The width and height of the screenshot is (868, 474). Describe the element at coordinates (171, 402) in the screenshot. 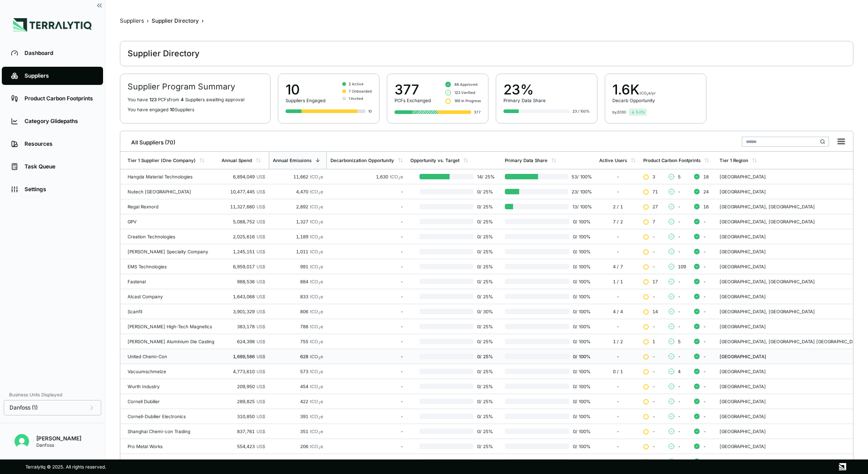

I see `div: Cornell Dubilier` at that location.